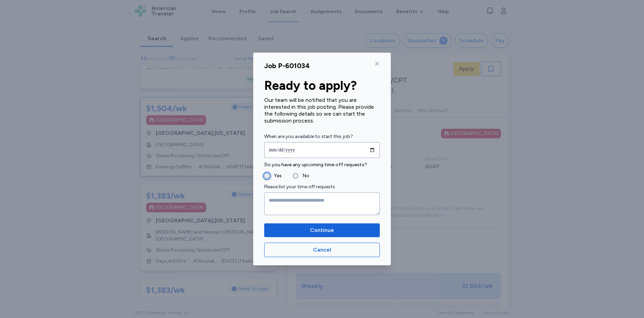 This screenshot has width=644, height=318. What do you see at coordinates (322, 250) in the screenshot?
I see `span: Cancel` at bounding box center [322, 250].